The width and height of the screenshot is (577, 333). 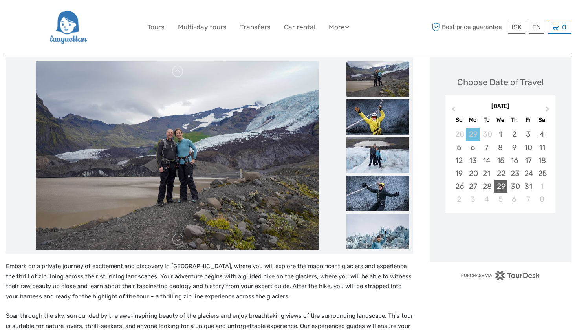 What do you see at coordinates (500, 186) in the screenshot?
I see `div: Choose Wednesday, October 29th, 2025` at bounding box center [500, 186].